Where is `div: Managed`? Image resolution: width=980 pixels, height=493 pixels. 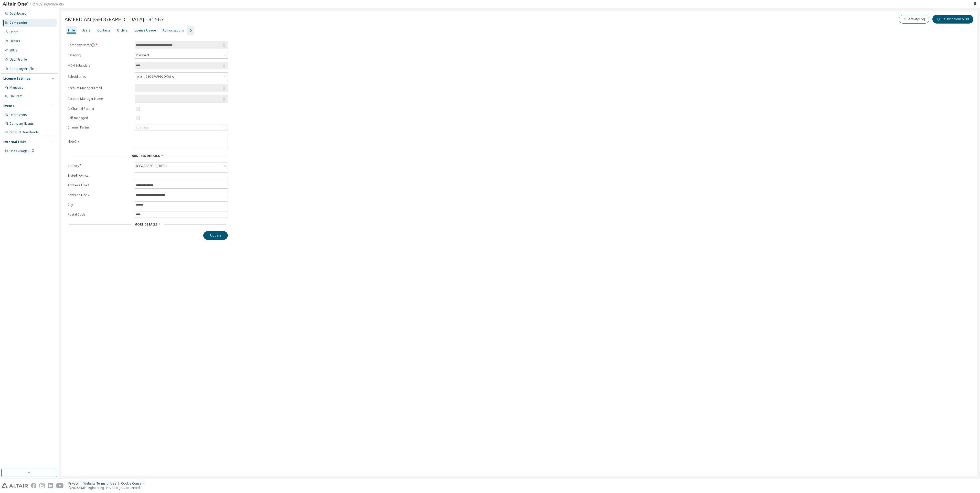
div: Managed is located at coordinates (16, 88).